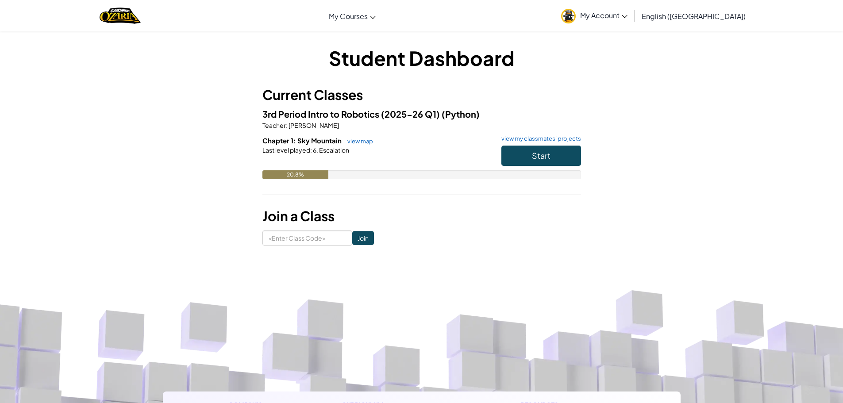 The height and width of the screenshot is (403, 843). Describe the element at coordinates (422, 216) in the screenshot. I see `h3: Join a Class` at that location.